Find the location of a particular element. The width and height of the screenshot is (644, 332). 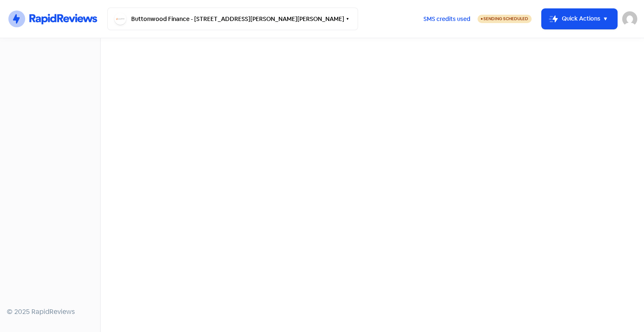

img: User is located at coordinates (630, 19).